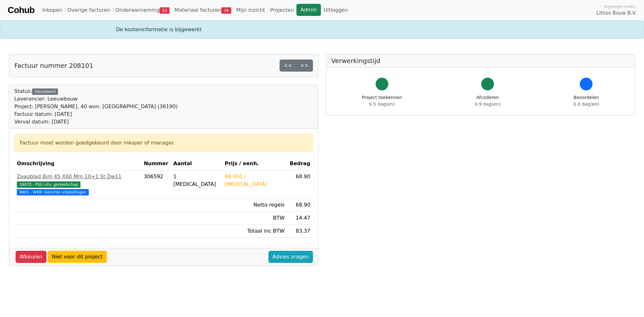 Image resolution: width=644 pixels, height=317 pixels. What do you see at coordinates (226, 11) in the screenshot?
I see `span: 38` at bounding box center [226, 11].